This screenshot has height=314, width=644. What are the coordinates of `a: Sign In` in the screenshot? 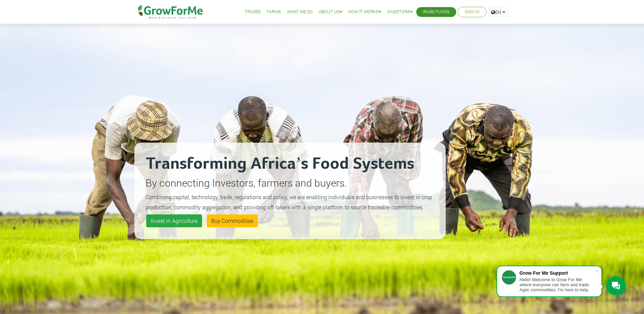 It's located at (472, 12).